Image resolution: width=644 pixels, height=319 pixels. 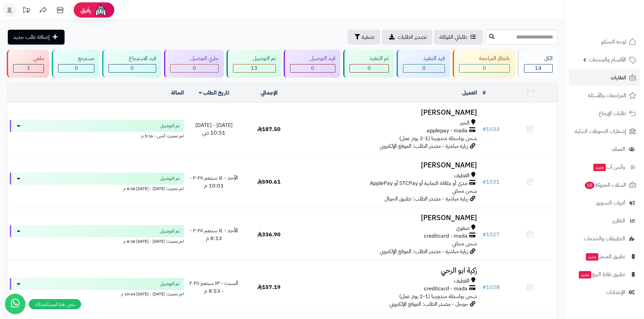 I want to click on span: applepay - mada, so click(x=447, y=131).